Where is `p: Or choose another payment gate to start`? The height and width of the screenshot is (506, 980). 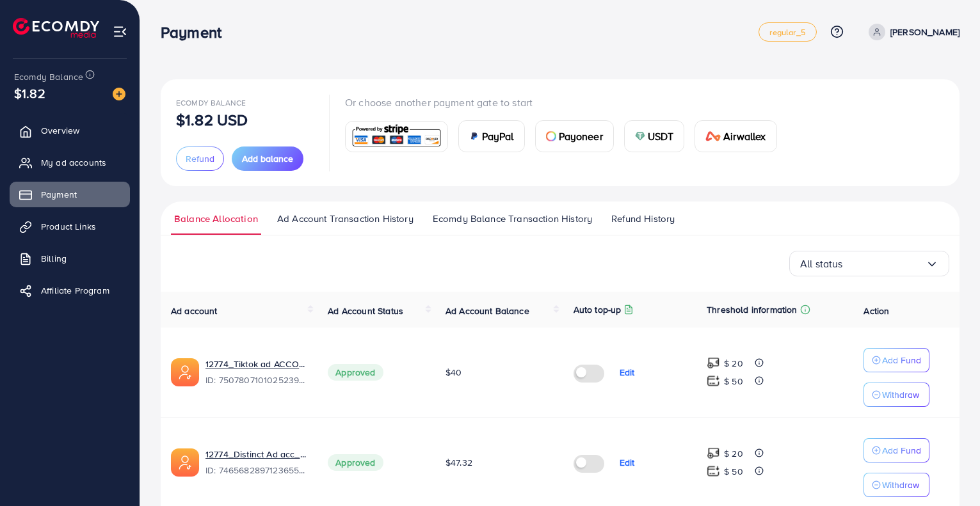 p: Or choose another payment gate to start is located at coordinates (566, 102).